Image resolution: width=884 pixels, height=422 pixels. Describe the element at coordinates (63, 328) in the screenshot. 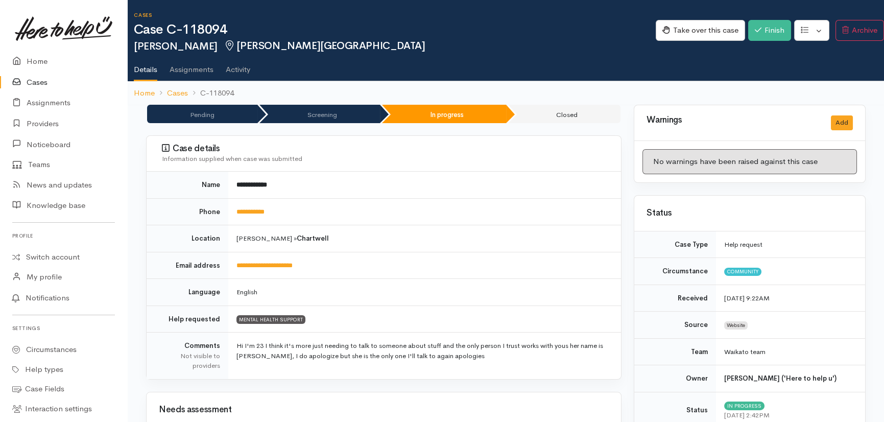

I see `h6: Settings` at that location.